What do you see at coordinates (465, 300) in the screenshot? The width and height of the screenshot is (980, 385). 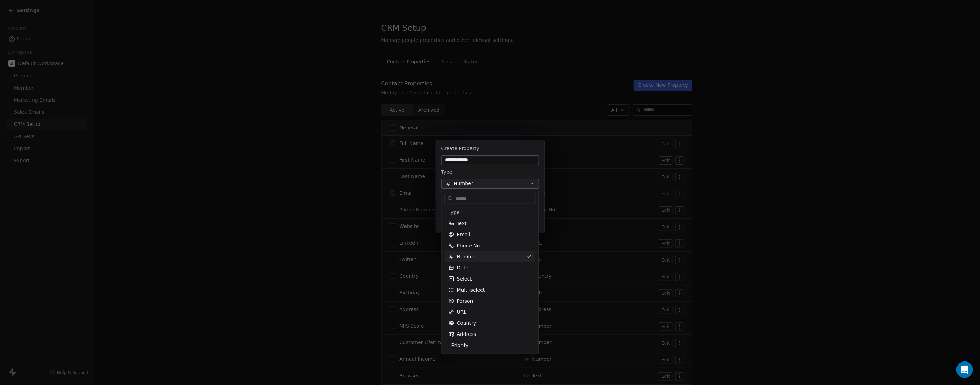 I see `span: Person` at bounding box center [465, 300].